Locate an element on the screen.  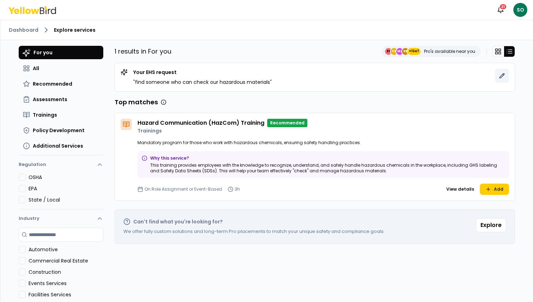
button: All is located at coordinates (61, 68).